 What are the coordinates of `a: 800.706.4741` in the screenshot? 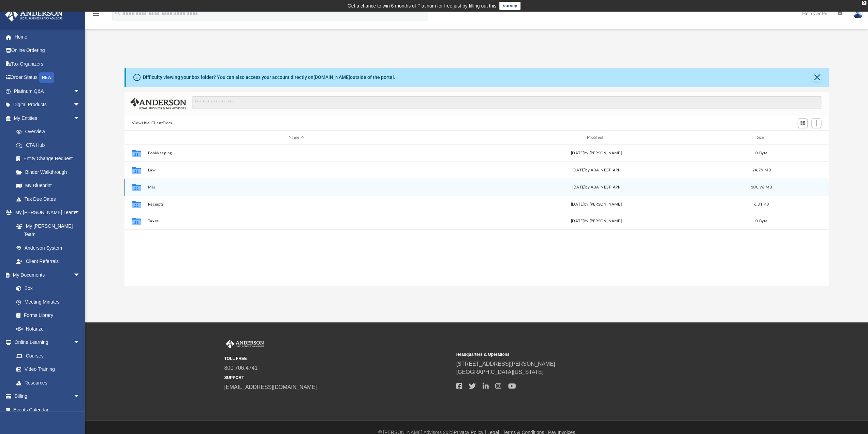 It's located at (241, 368).